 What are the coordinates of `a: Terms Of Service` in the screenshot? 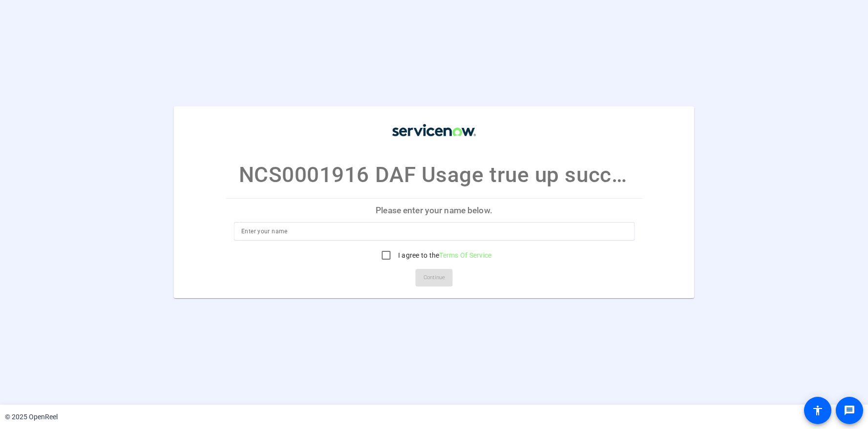 It's located at (465, 255).